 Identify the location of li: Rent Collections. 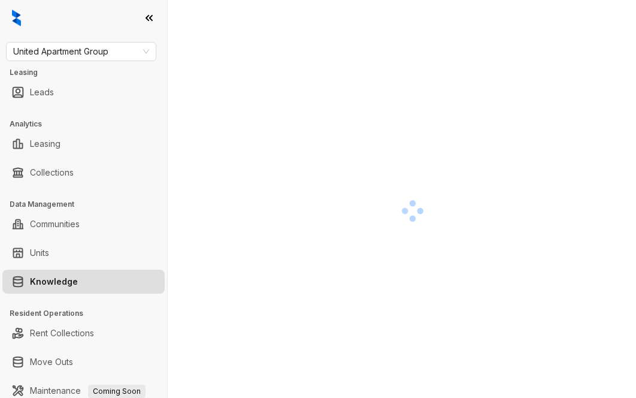
(83, 333).